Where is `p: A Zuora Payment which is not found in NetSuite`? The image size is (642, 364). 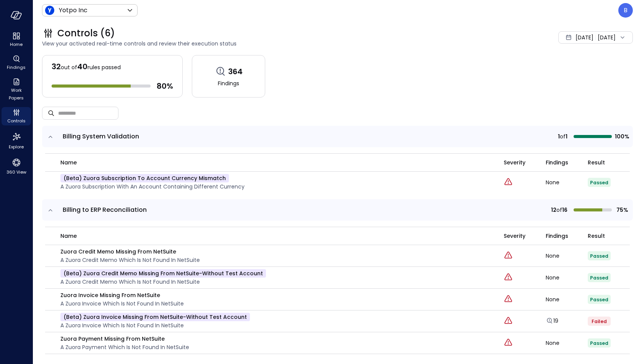 p: A Zuora Payment which is not found in NetSuite is located at coordinates (125, 347).